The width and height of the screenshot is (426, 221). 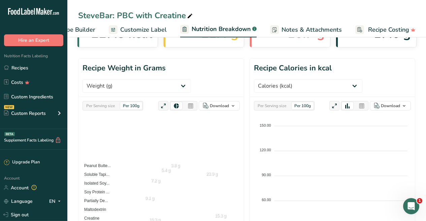 I want to click on span: Soy Protein ..., so click(x=94, y=192).